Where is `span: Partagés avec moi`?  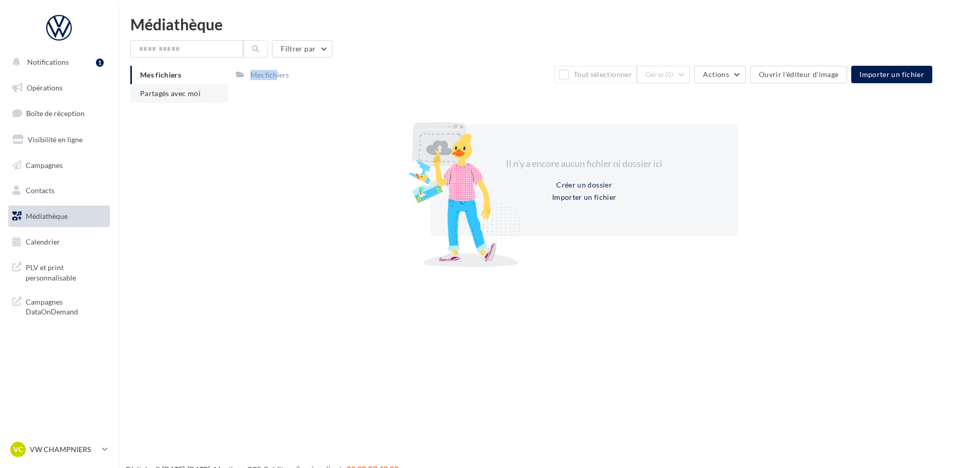 span: Partagés avec moi is located at coordinates (170, 93).